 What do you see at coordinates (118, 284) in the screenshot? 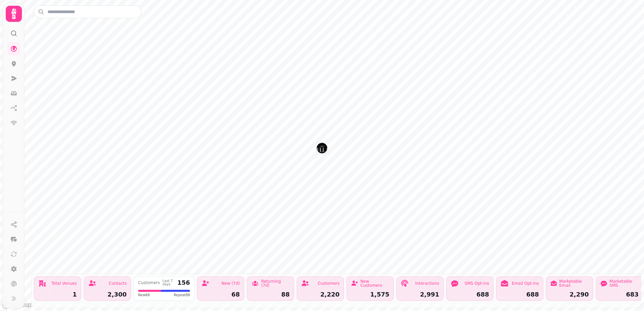
I see `div: Contacts` at bounding box center [118, 284].